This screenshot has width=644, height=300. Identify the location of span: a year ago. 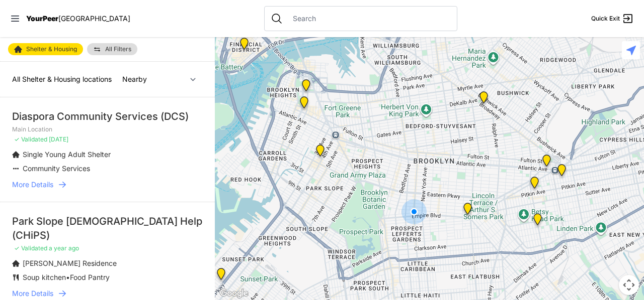
(64, 248).